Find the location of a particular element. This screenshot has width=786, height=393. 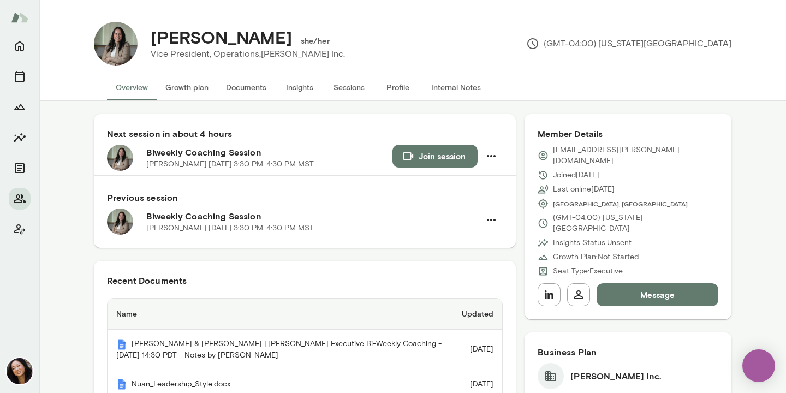

button: Internal Notes is located at coordinates (456, 87).